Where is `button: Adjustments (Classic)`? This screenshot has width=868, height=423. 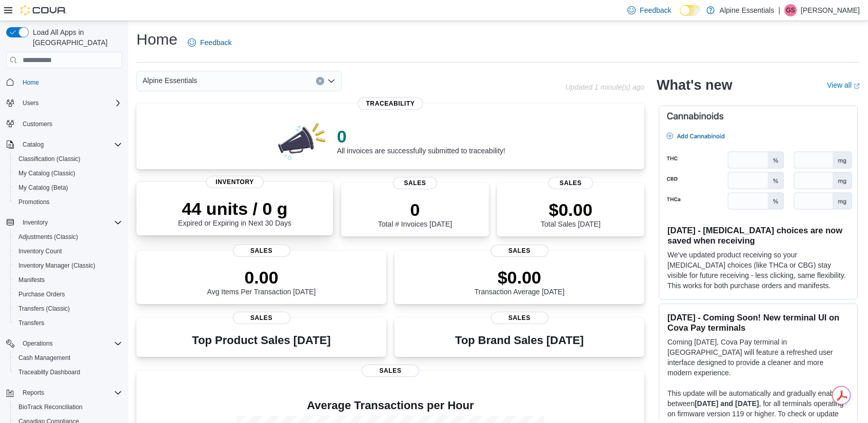
button: Adjustments (Classic) is located at coordinates (68, 237).